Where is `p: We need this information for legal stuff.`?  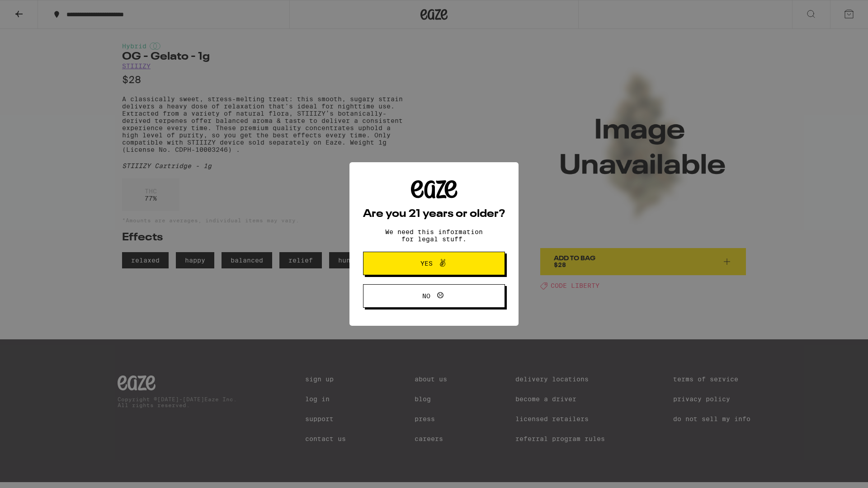
p: We need this information for legal stuff. is located at coordinates (434, 236).